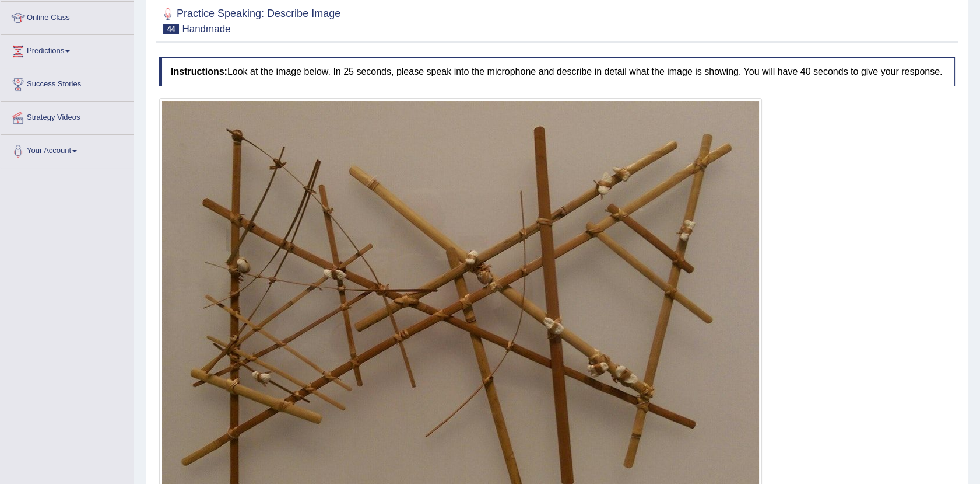  What do you see at coordinates (67, 17) in the screenshot?
I see `a: Online Class` at bounding box center [67, 17].